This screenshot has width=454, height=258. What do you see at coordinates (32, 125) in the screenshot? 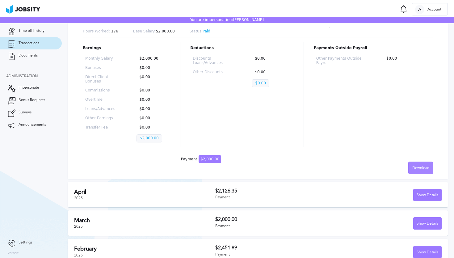
I see `span: Announcements` at bounding box center [32, 125].